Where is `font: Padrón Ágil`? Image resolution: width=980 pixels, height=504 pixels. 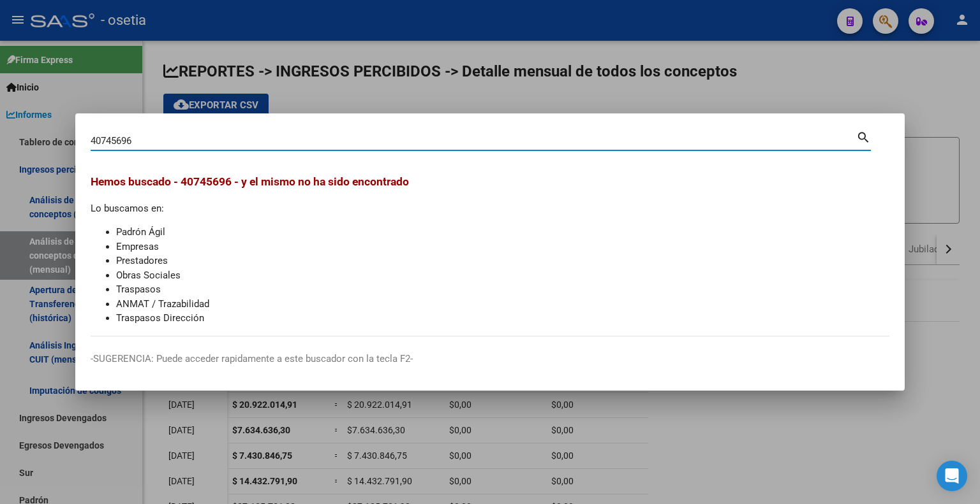 font: Padrón Ágil is located at coordinates (141, 232).